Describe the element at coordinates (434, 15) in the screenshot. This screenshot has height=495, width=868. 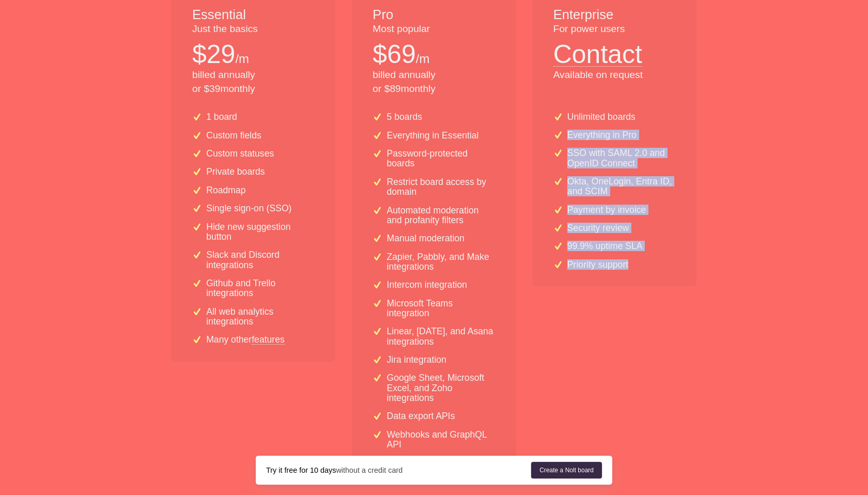
I see `h1: Pro` at that location.